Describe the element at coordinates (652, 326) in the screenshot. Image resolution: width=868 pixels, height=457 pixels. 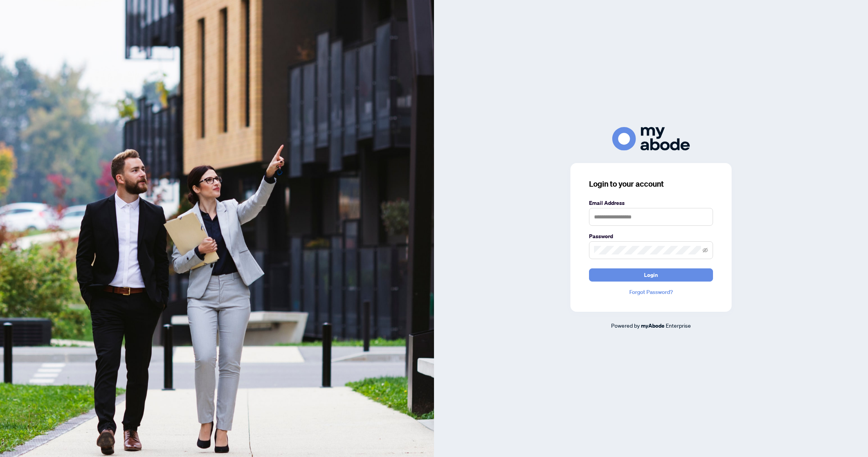
I see `a: myAbode` at that location.